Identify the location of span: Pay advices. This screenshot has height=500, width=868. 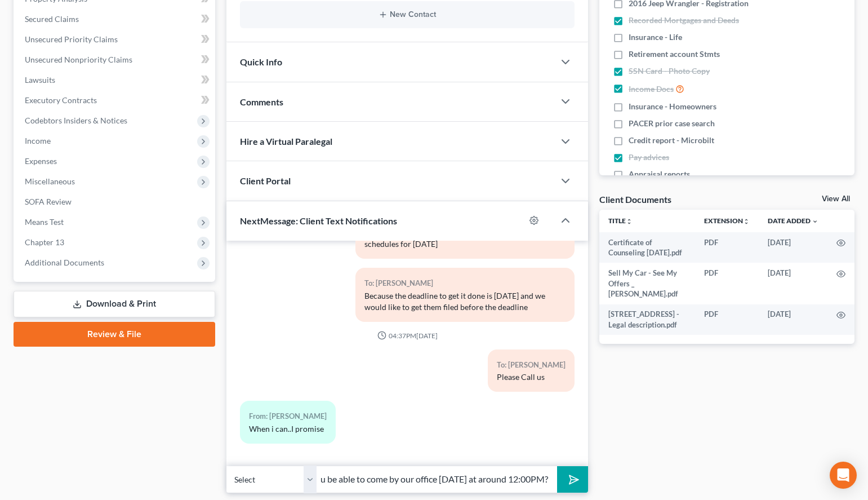
(649, 157).